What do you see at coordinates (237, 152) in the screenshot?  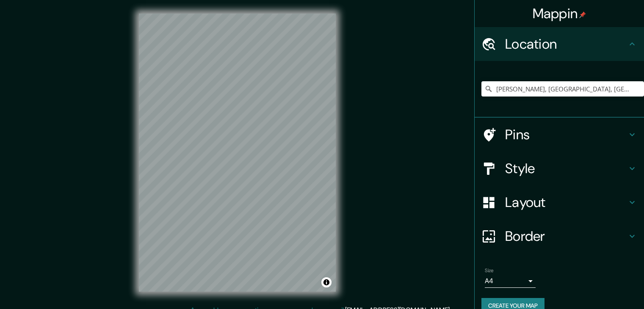 I see `canvas: Map` at bounding box center [237, 152].